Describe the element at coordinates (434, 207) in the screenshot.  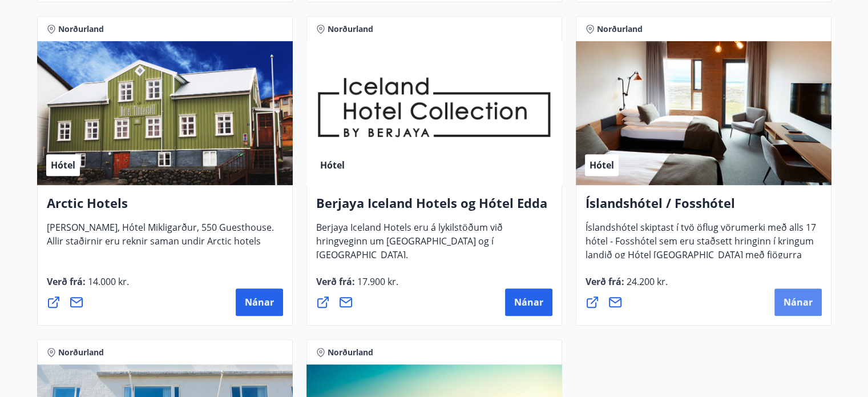
I see `h4: Berjaya Iceland Hotels og Hótel Edda` at that location.